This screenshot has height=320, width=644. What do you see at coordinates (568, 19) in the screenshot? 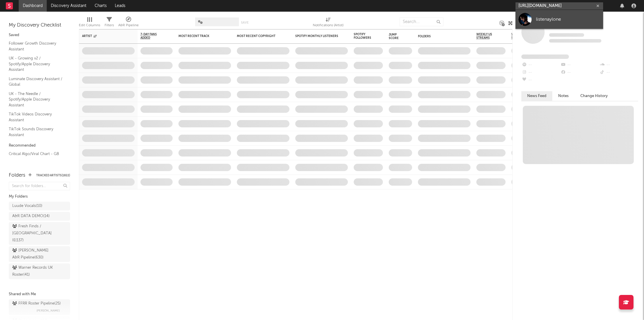
I see `div: listenaylone` at bounding box center [568, 19].